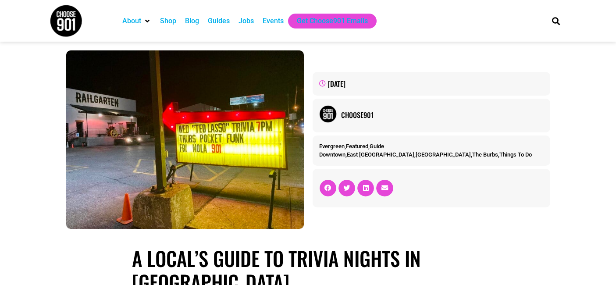 This screenshot has width=616, height=285. Describe the element at coordinates (219, 21) in the screenshot. I see `a: Guides` at that location.